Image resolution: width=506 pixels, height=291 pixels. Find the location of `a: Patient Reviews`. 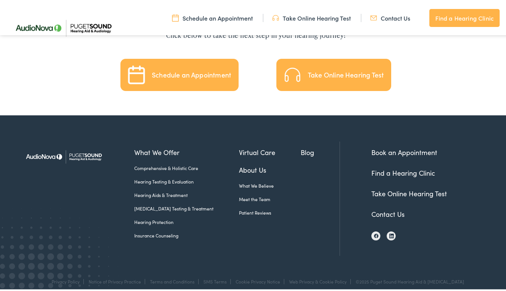

a: Patient Reviews is located at coordinates (270, 211).